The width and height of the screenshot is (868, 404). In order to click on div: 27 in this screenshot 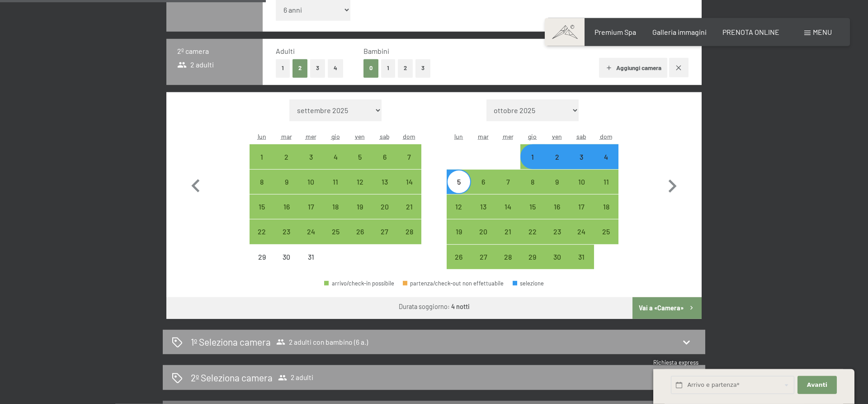, I will do `click(384, 239)`.